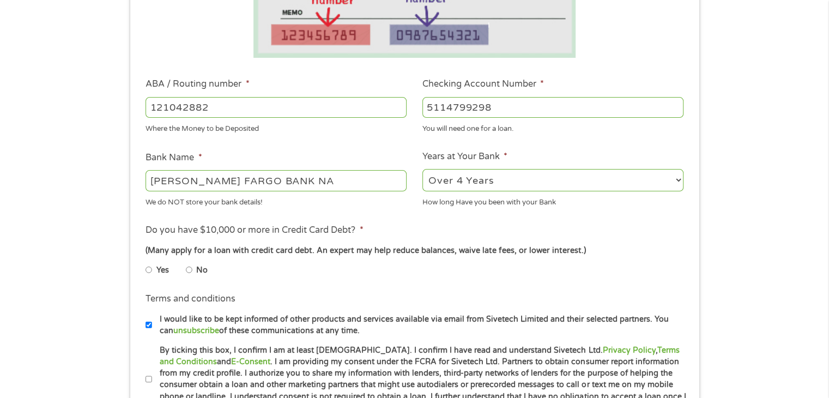 The width and height of the screenshot is (829, 398). I want to click on div: We do NOT store your bank details!, so click(276, 200).